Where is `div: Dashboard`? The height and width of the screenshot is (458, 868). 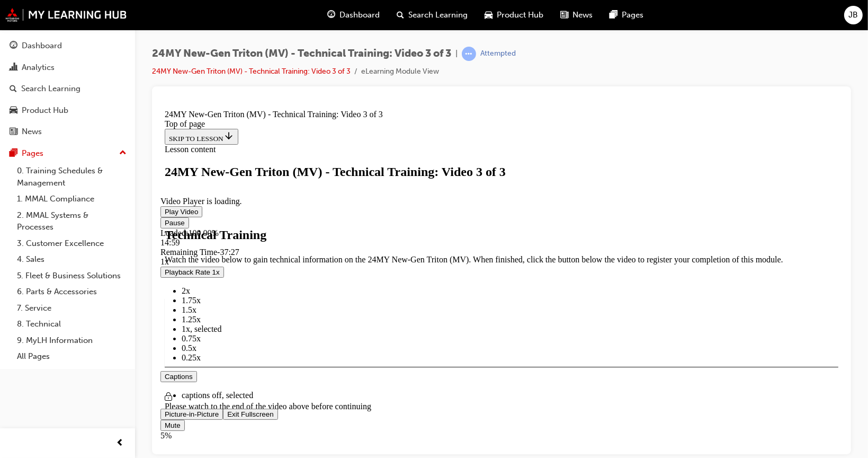
div: Dashboard is located at coordinates (42, 46).